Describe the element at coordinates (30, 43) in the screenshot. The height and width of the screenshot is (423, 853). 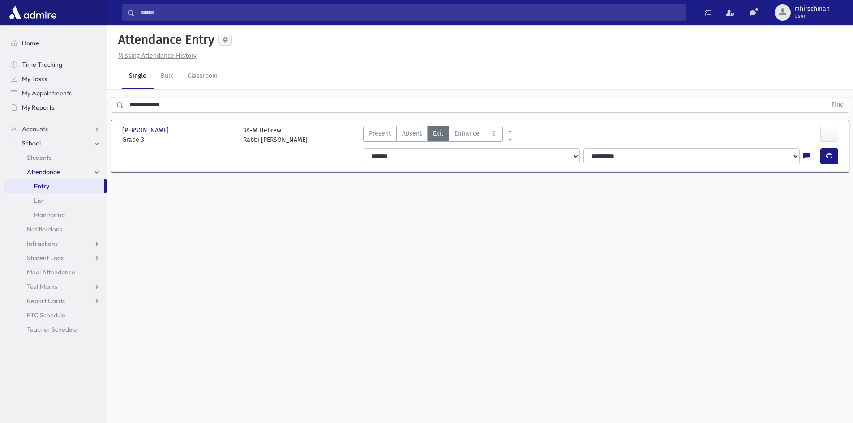
I see `span: Home` at that location.